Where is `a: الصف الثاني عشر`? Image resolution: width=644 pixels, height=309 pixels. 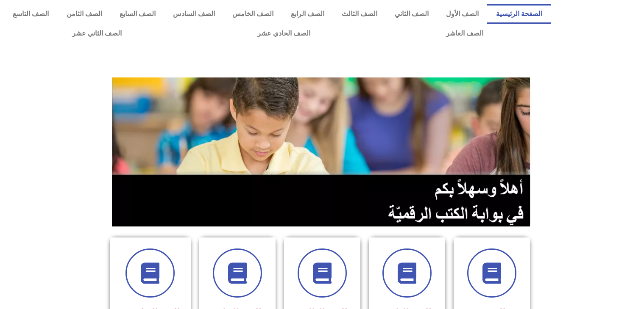 a: الصف الثاني عشر is located at coordinates (96, 33).